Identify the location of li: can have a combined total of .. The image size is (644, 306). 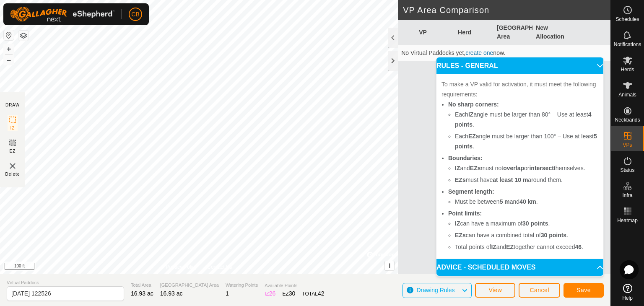
(527, 235).